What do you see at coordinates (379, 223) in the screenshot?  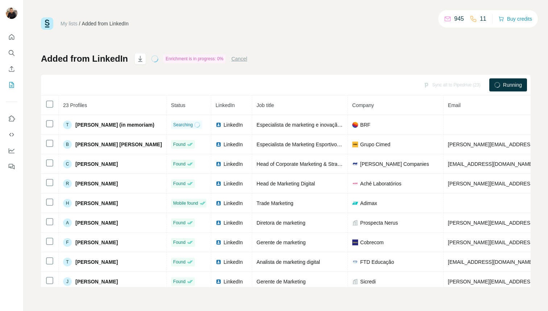 I see `span: Prospecta Nerus` at bounding box center [379, 223].